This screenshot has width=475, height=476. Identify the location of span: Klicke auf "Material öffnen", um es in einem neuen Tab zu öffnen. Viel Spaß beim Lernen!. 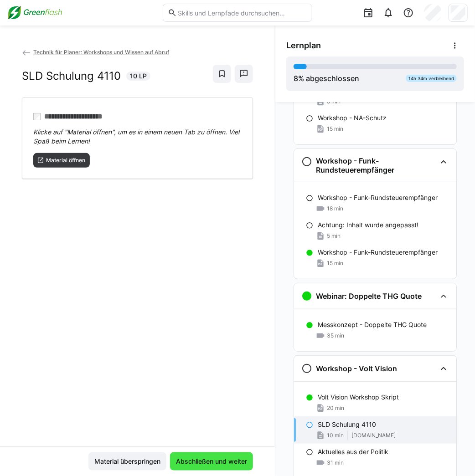
(136, 136).